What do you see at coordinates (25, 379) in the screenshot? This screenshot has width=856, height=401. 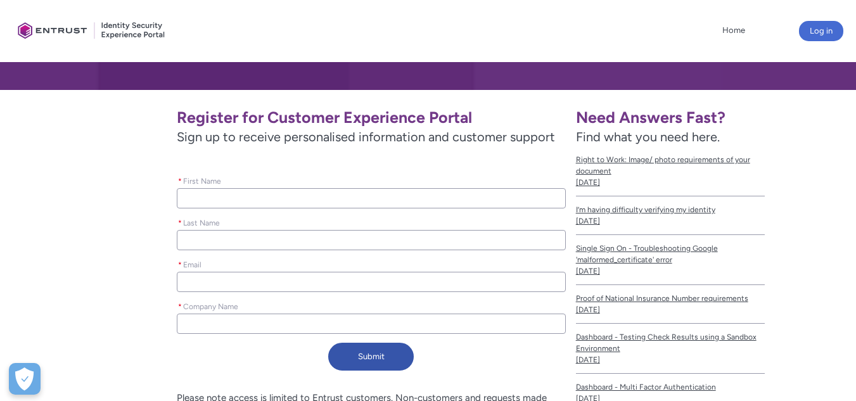 I see `button: Open Preferences` at bounding box center [25, 379].